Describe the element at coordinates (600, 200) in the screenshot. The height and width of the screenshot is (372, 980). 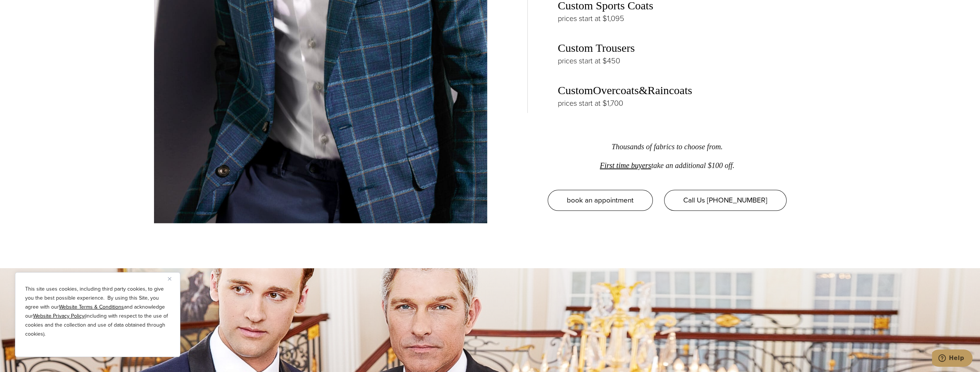
I see `span: book an appointment` at that location.